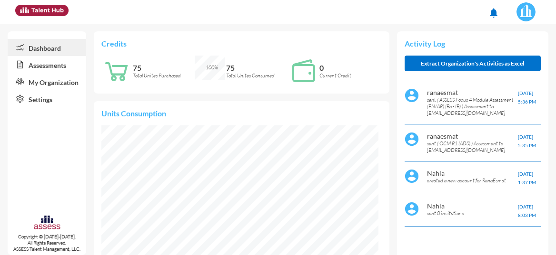 Image resolution: width=556 pixels, height=255 pixels. What do you see at coordinates (241, 113) in the screenshot?
I see `p: Units Consumption` at bounding box center [241, 113].